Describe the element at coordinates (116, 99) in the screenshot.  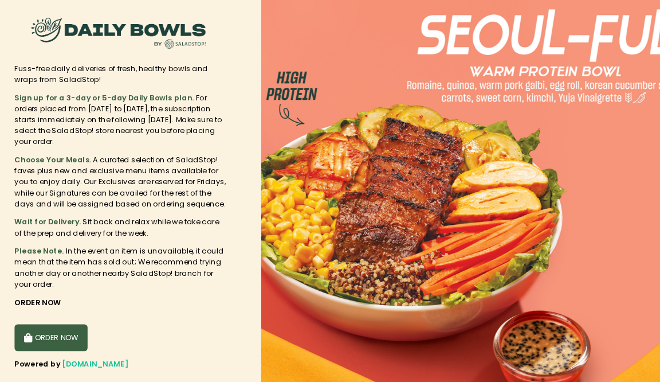
I see `b: Sign up for a 3-day or 5-day Daily Bowls plan.` at that location.